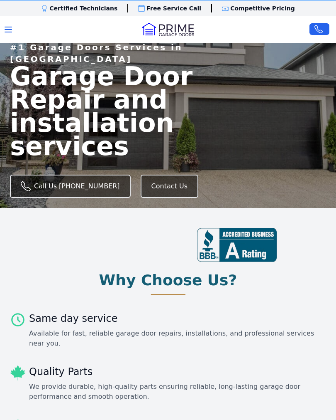  What do you see at coordinates (178, 391) in the screenshot?
I see `div: We provide durable, high-quality parts ensuring reliable, long-lasting garage door performance an...` at bounding box center [178, 391].